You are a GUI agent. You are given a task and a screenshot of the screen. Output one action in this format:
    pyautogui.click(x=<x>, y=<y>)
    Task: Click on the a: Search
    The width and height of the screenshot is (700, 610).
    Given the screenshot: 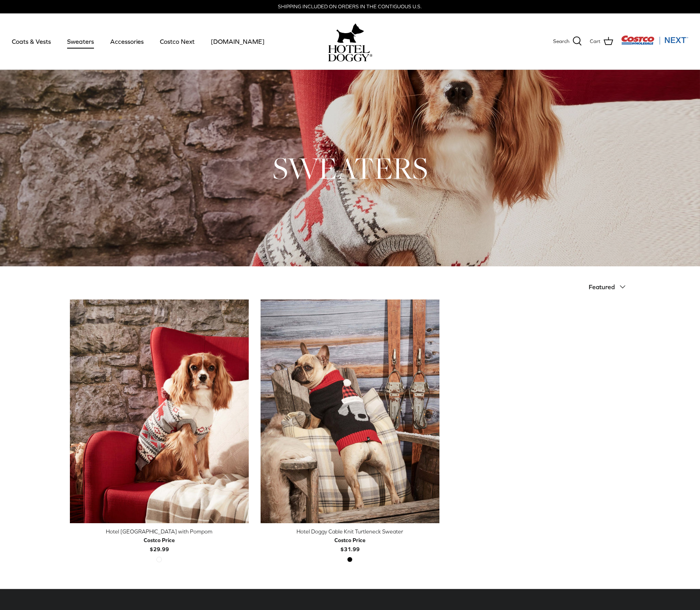 What is the action you would take?
    pyautogui.click(x=567, y=42)
    